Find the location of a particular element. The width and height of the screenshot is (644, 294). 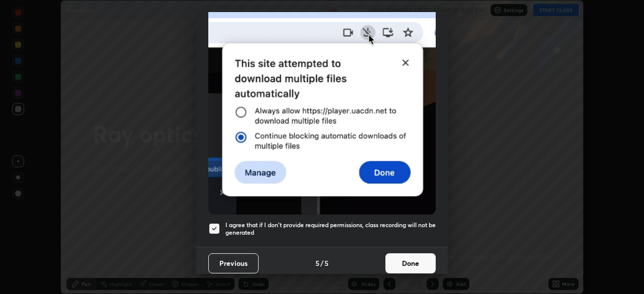

button: Previous is located at coordinates (234, 263).